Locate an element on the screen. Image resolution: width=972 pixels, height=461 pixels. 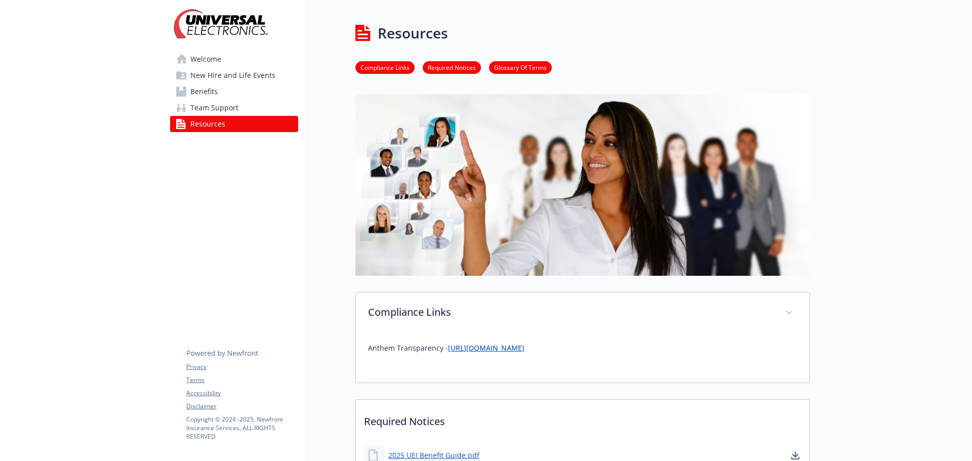
span: Team Support is located at coordinates (214, 108).